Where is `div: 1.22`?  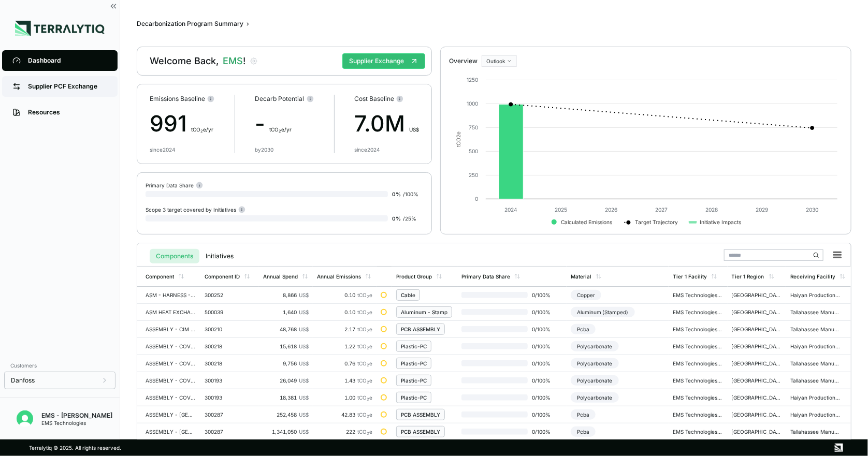
div: 1.22 is located at coordinates (344, 346).